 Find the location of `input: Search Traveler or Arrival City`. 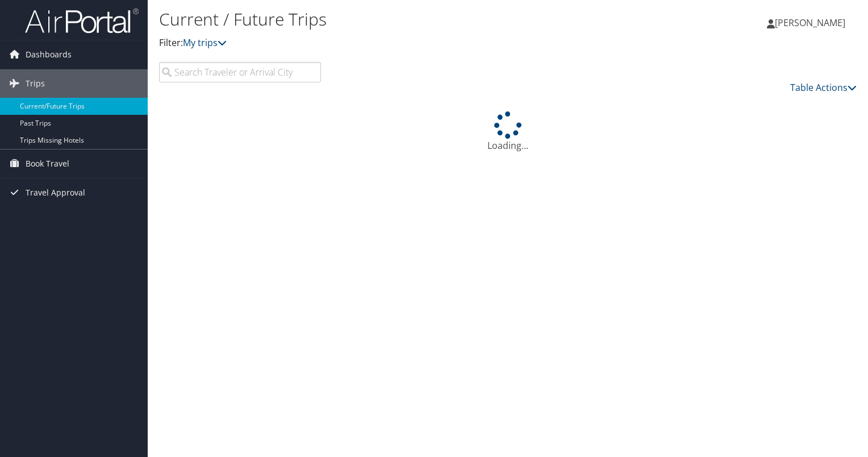

input: Search Traveler or Arrival City is located at coordinates (240, 72).